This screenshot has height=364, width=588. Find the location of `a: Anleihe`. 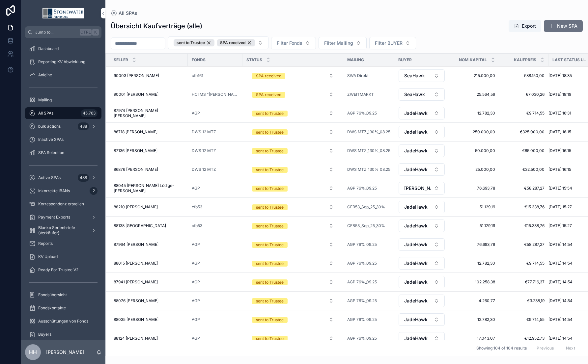

a: Anleihe is located at coordinates (63, 75).